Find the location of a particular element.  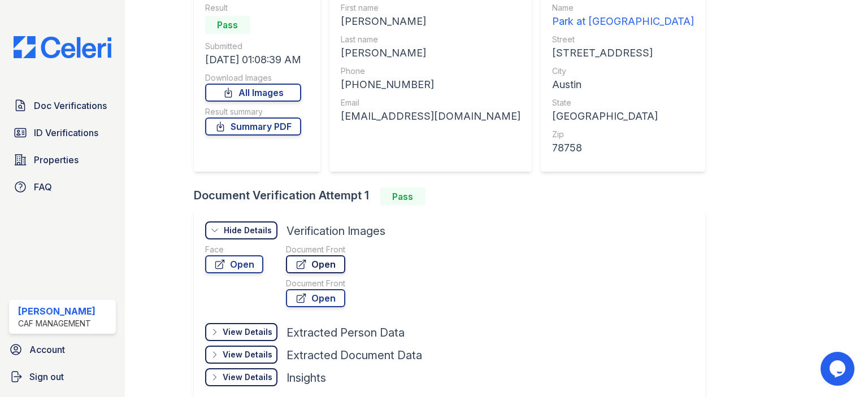

div: Phone is located at coordinates (430, 71).